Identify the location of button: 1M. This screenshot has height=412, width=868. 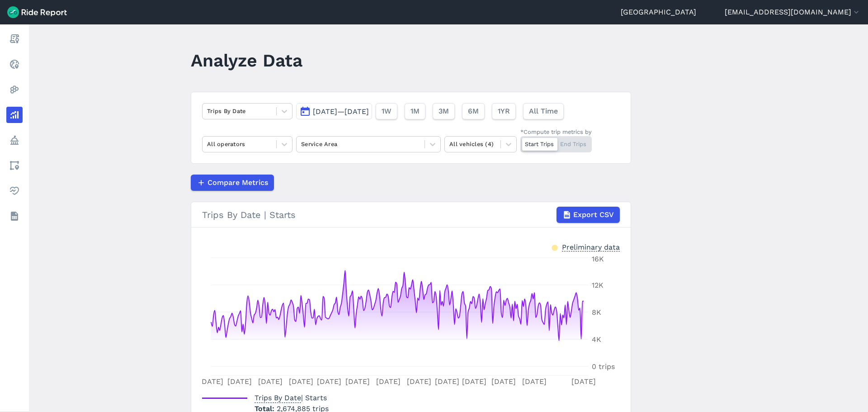
(415, 111).